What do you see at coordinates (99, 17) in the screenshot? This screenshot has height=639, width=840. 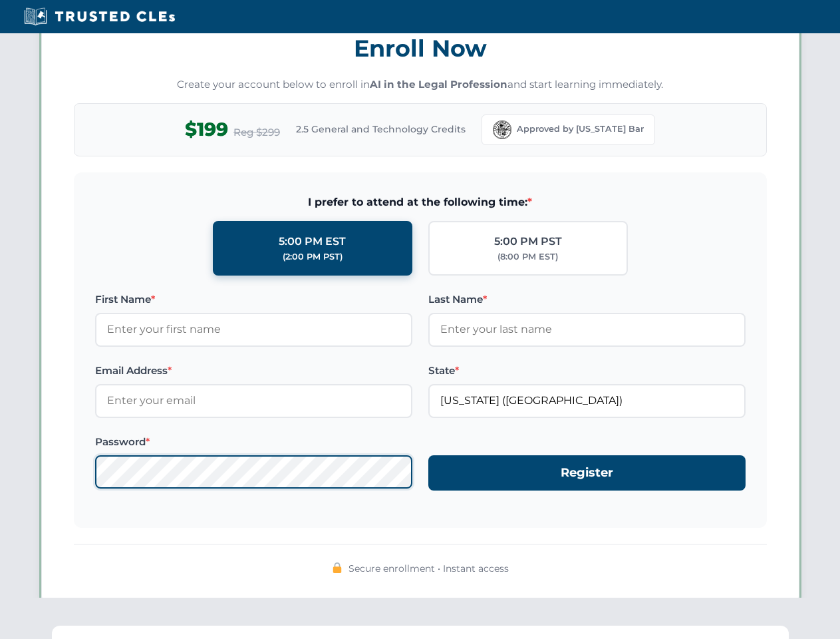 I see `img: Trusted CLEs` at bounding box center [99, 17].